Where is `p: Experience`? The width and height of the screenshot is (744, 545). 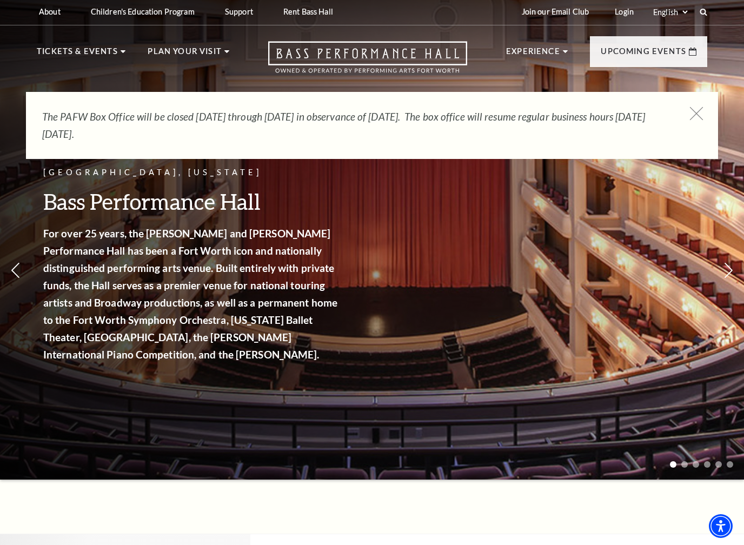
p: Experience is located at coordinates (533, 55).